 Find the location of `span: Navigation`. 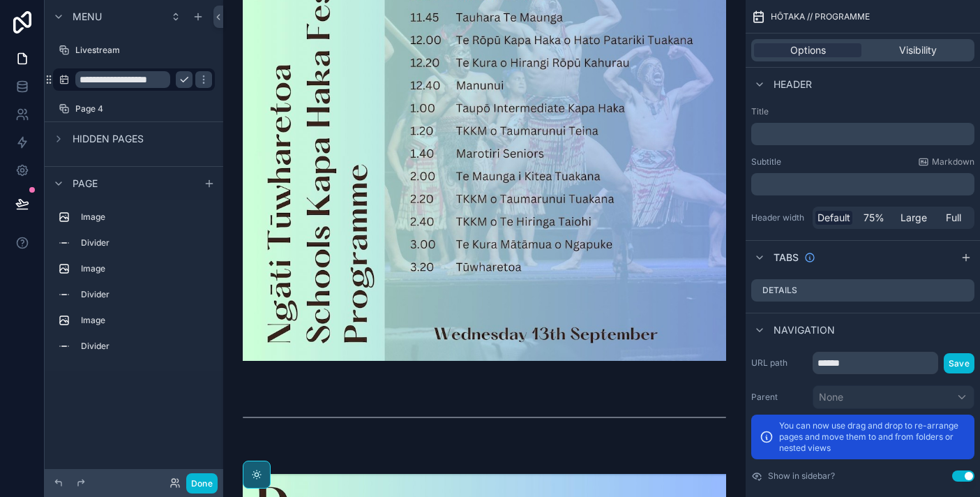

span: Navigation is located at coordinates (805, 330).